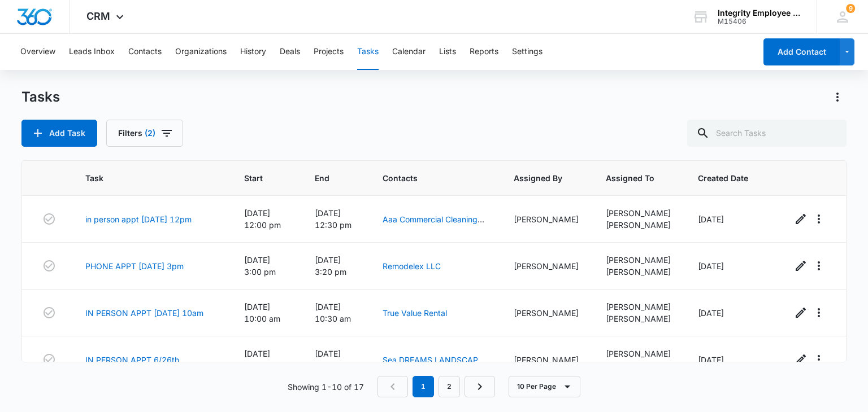 The image size is (868, 412). What do you see at coordinates (415, 313) in the screenshot?
I see `a: True Value Rental` at bounding box center [415, 313].